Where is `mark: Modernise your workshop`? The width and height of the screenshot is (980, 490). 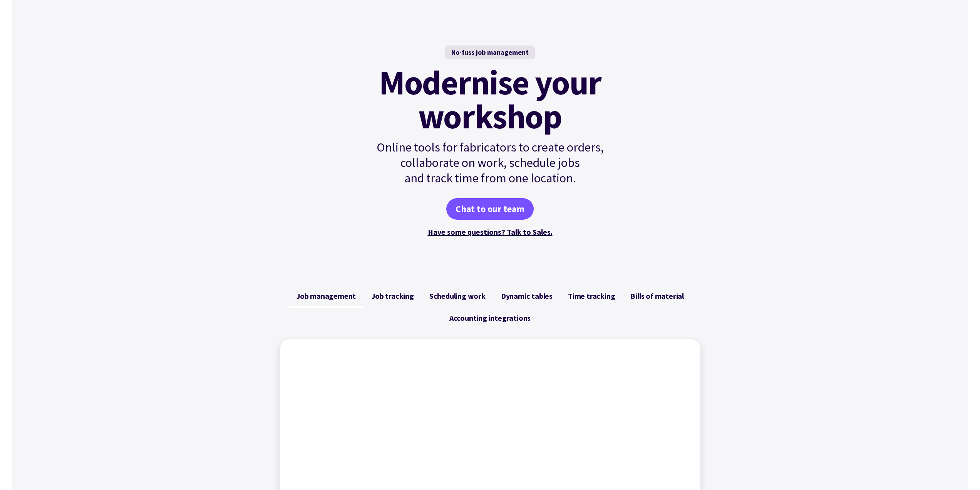
mark: Modernise your workshop is located at coordinates (490, 100).